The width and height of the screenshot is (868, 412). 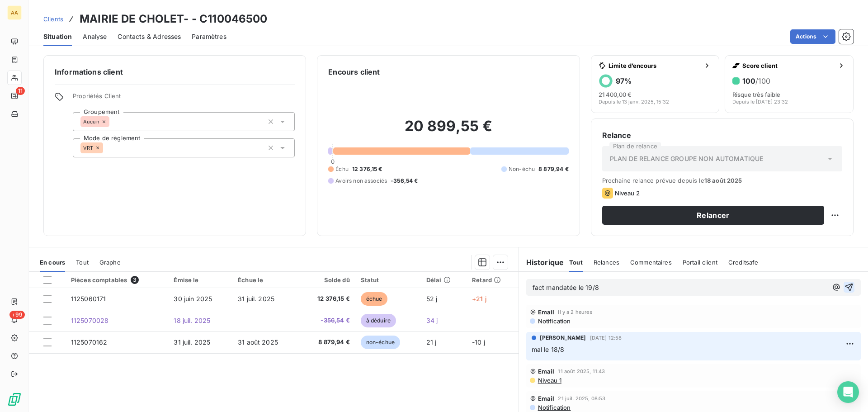 What do you see at coordinates (722, 180) in the screenshot?
I see `span: Prochaine relance prévue depuis le` at bounding box center [722, 180].